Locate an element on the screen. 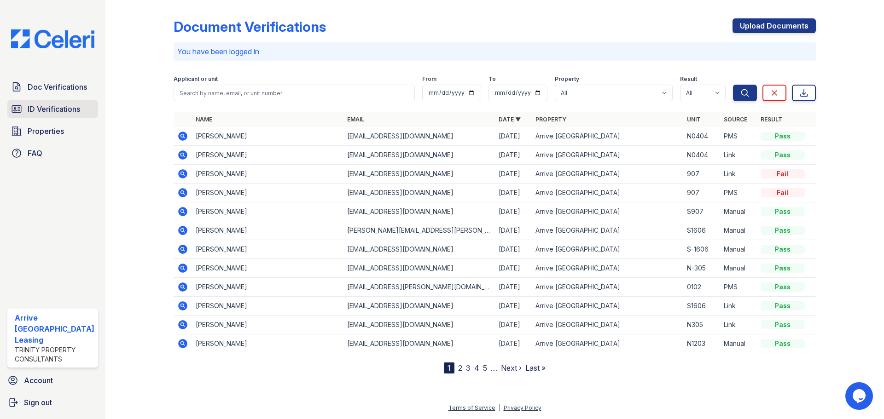  td: N1203 is located at coordinates (701, 344).